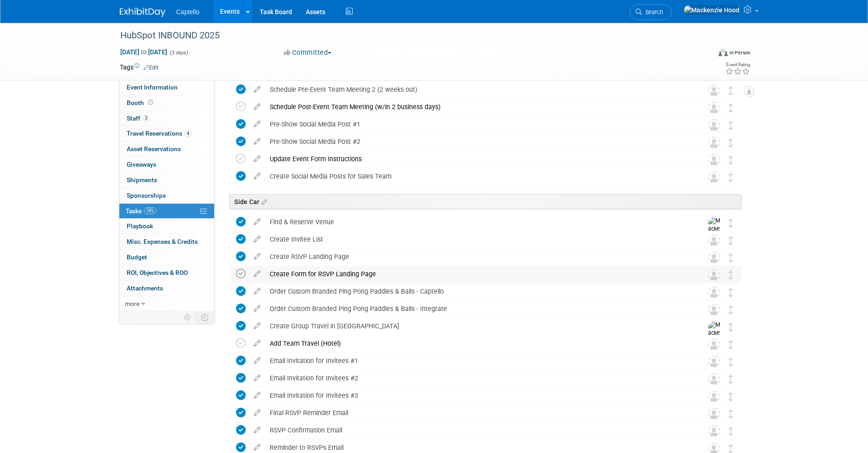  What do you see at coordinates (145, 288) in the screenshot?
I see `span: Attachments` at bounding box center [145, 288].